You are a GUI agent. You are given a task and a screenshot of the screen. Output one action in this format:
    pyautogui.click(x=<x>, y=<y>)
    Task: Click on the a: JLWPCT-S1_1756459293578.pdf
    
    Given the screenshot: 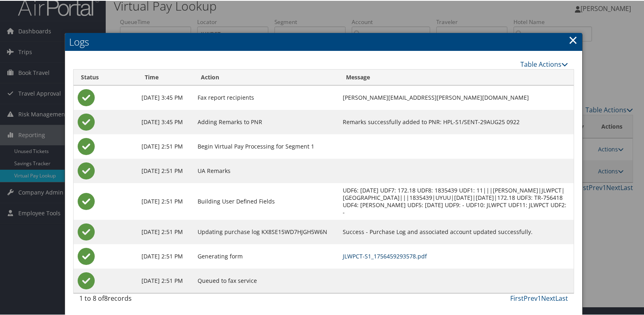 What is the action you would take?
    pyautogui.click(x=385, y=255)
    